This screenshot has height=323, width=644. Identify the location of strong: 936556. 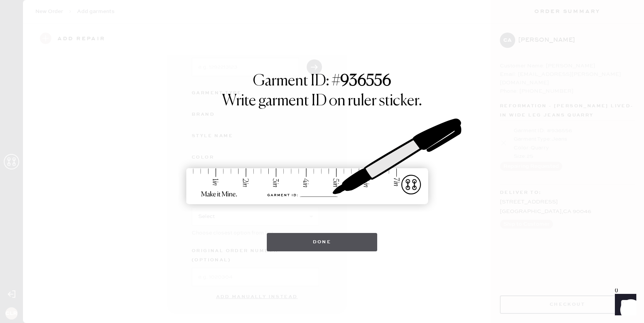
(366, 81).